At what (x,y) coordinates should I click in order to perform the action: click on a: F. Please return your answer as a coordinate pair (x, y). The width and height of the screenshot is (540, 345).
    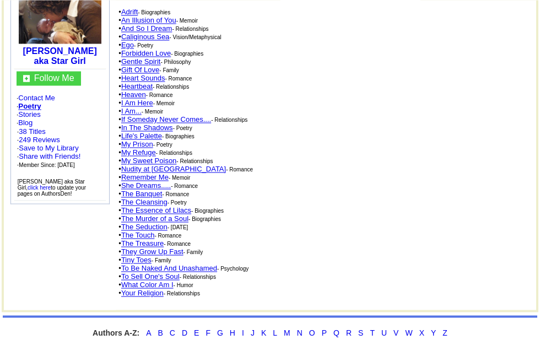
    Looking at the image, I should click on (208, 333).